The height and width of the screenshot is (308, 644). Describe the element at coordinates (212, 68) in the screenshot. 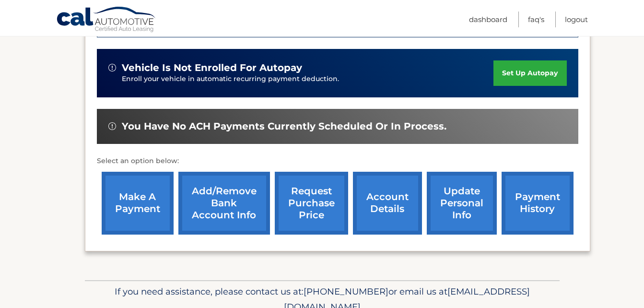

I see `span: vehicle is not enrolled for autopay` at that location.